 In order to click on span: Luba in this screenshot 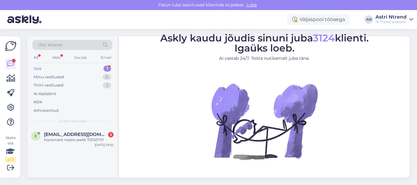, I will do `click(252, 5)`.